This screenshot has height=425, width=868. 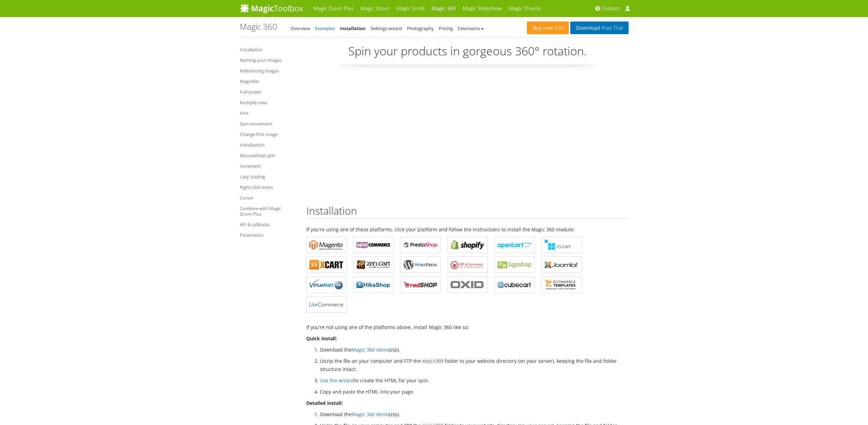 I want to click on b: Magic 360 for WP e-Commerce, so click(x=468, y=265).